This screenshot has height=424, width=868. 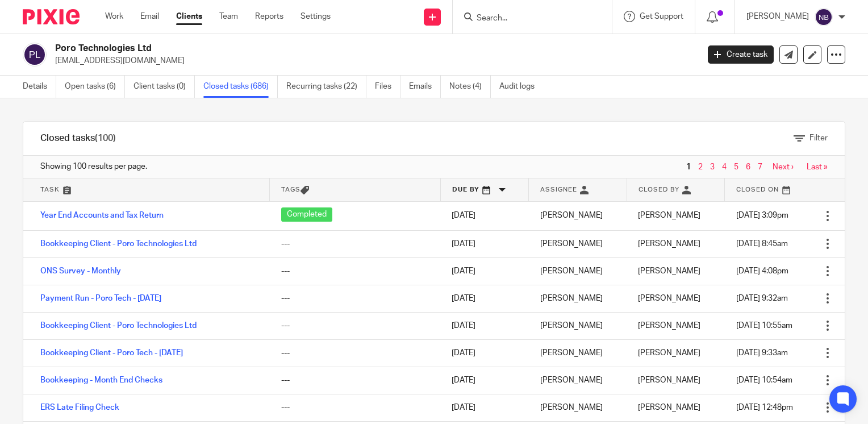 I want to click on a: 3, so click(x=713, y=167).